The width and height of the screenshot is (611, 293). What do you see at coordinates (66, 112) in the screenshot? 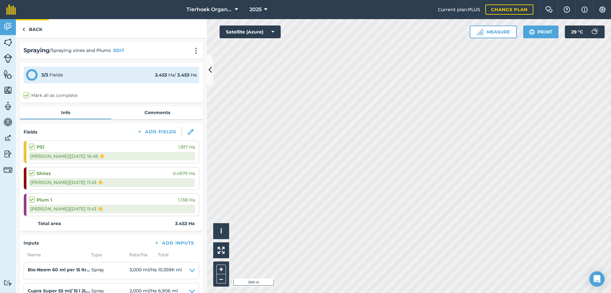
I see `a: Info` at bounding box center [66, 112].